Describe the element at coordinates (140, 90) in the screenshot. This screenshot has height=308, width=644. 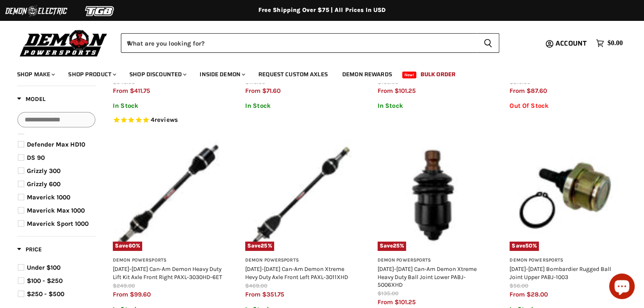
I see `span: $411.75` at that location.